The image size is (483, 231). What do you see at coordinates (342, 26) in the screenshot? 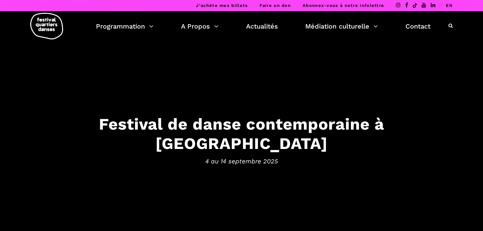
I see `a: Médiation culturelle` at bounding box center [342, 26].